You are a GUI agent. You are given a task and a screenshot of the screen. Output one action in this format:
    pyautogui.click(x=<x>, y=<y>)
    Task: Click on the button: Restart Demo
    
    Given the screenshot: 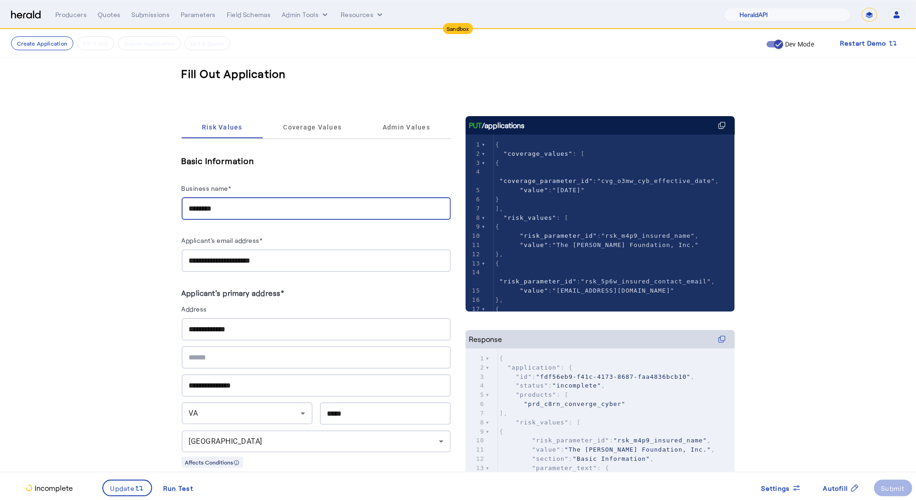 What is the action you would take?
    pyautogui.click(x=869, y=43)
    